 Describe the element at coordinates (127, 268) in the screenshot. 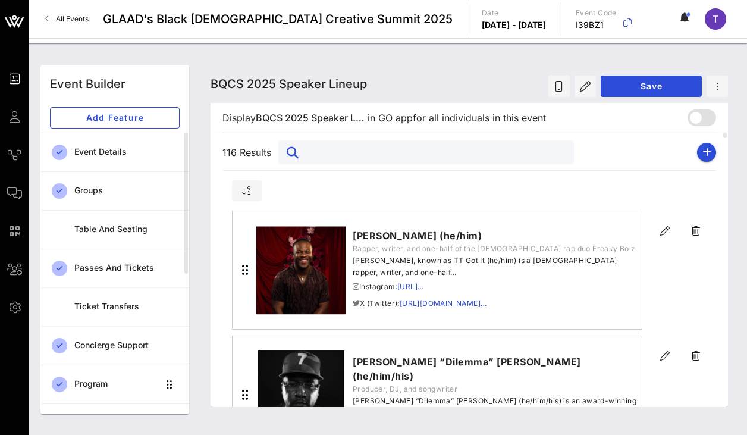

I see `div: Passes and Tickets` at that location.